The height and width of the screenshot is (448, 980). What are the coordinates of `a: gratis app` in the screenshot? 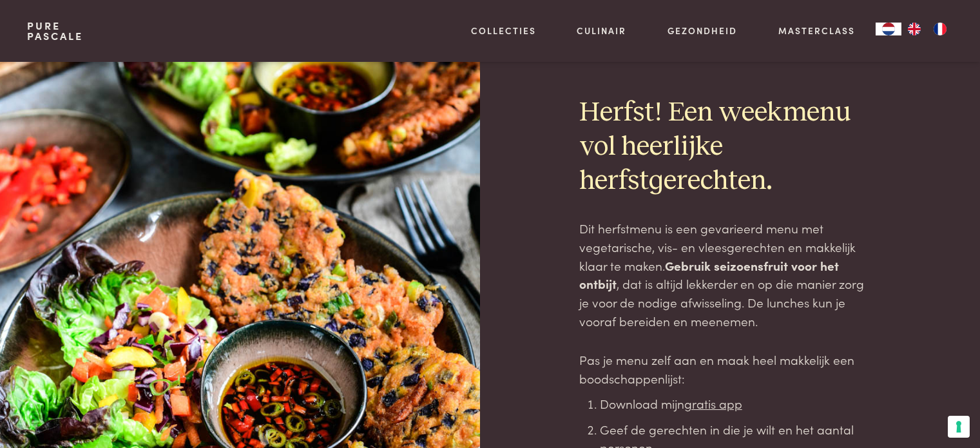 It's located at (713, 403).